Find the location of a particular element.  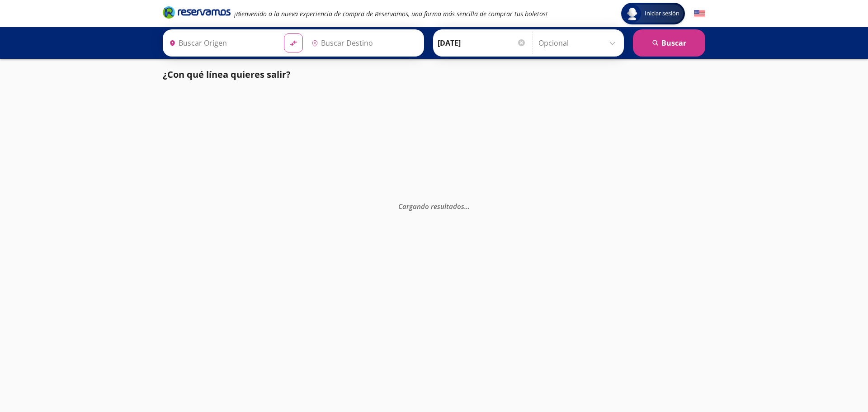

input: Buscar Destino is located at coordinates (363, 43).